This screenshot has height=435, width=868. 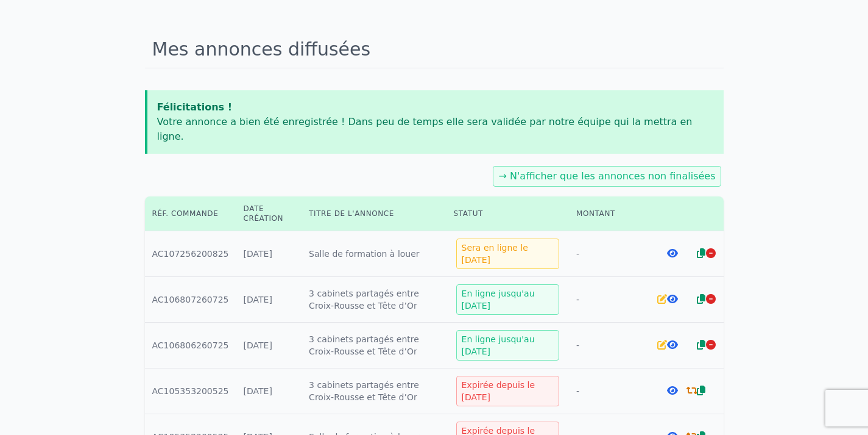 I want to click on td: AC105353200525, so click(x=191, y=391).